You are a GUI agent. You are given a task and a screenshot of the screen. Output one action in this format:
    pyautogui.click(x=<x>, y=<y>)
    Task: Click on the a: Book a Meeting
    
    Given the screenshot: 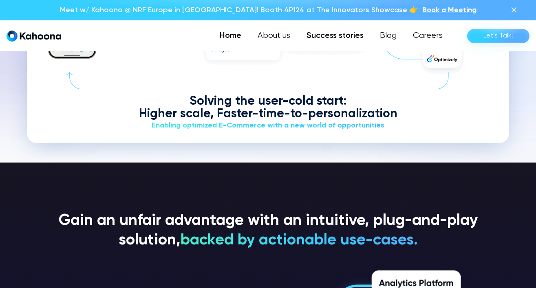 What is the action you would take?
    pyautogui.click(x=449, y=10)
    